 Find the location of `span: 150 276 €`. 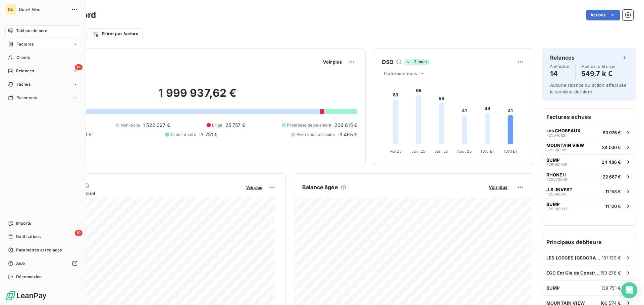

span: 150 276 € is located at coordinates (610, 273).